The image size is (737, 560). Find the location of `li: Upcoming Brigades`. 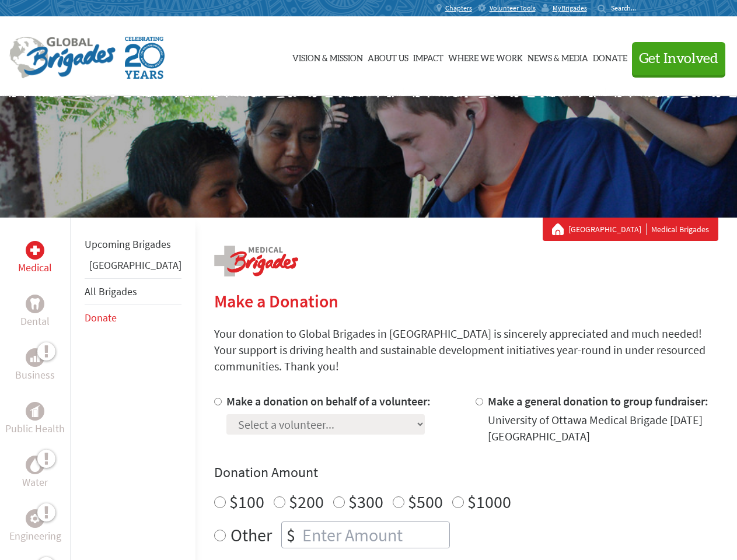

li: Upcoming Brigades is located at coordinates (133, 245).